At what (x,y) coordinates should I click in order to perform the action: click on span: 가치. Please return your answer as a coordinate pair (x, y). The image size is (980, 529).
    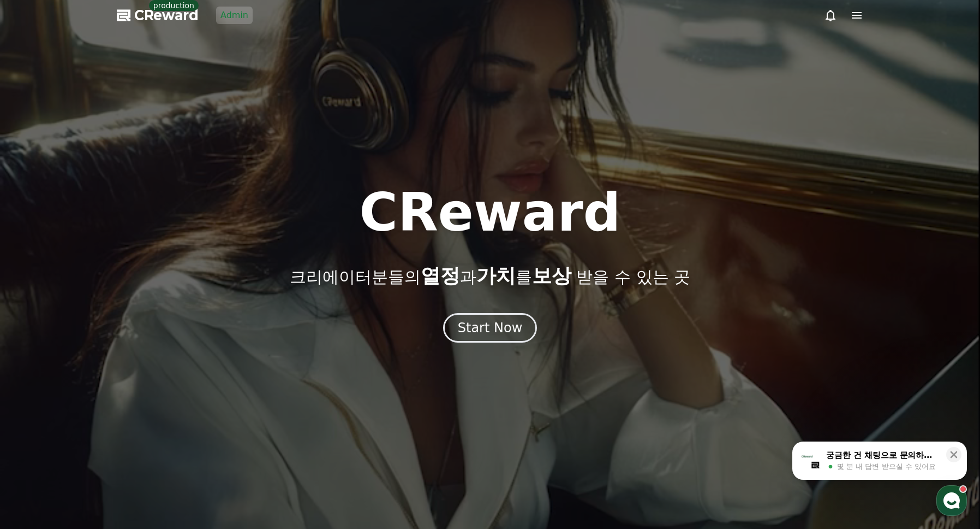
    Looking at the image, I should click on (496, 275).